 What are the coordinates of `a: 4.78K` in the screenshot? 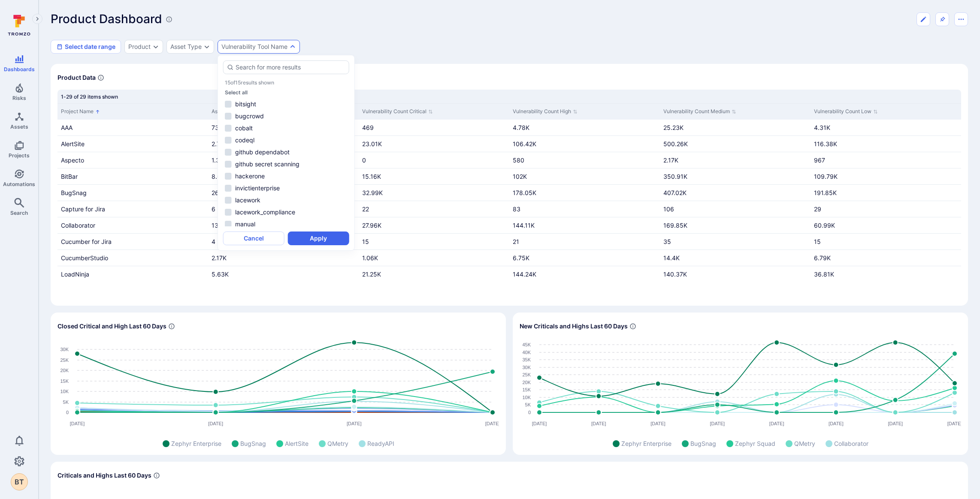 It's located at (521, 127).